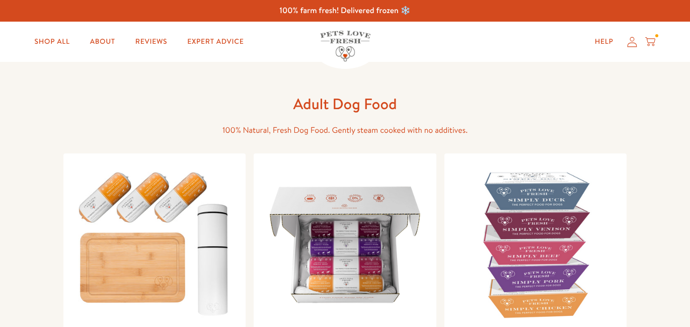  What do you see at coordinates (345, 46) in the screenshot?
I see `img: Pets Love Fresh` at bounding box center [345, 46].